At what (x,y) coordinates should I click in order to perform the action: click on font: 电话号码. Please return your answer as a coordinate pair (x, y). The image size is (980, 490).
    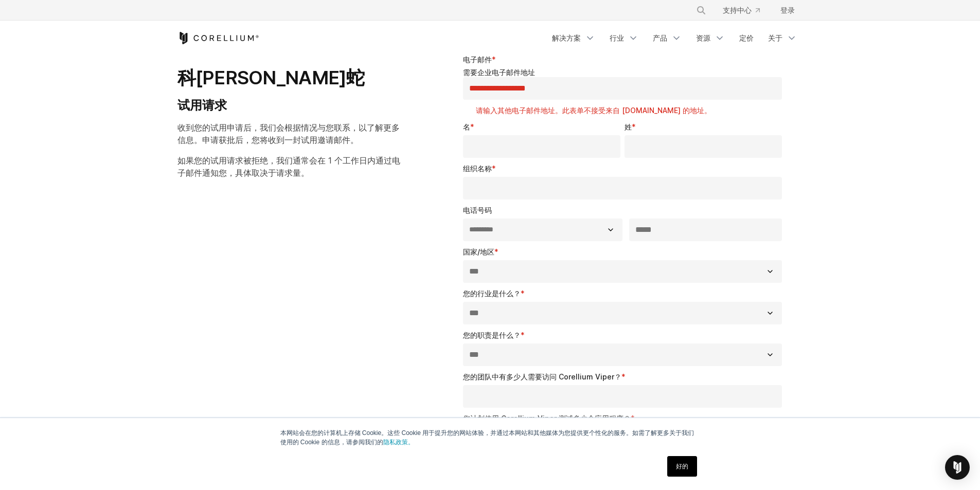
    Looking at the image, I should click on (478, 210).